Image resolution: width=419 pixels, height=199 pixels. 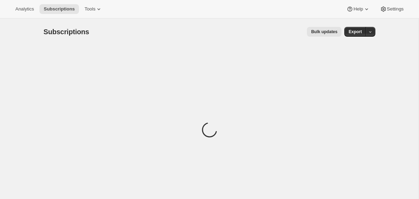 What do you see at coordinates (59, 9) in the screenshot?
I see `button: Subscriptions` at bounding box center [59, 9].